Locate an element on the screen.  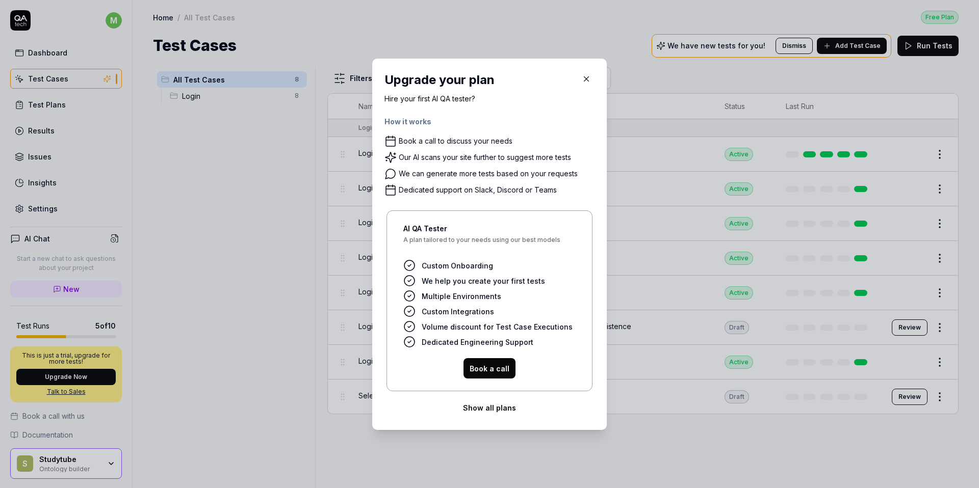
span: Custom Onboarding is located at coordinates (457, 265).